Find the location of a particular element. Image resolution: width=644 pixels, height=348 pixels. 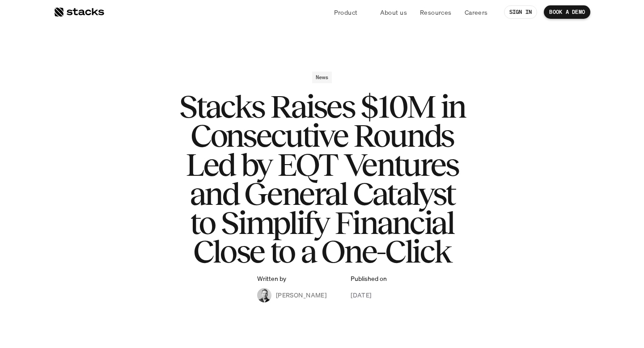

img: Albert is located at coordinates (264, 295).